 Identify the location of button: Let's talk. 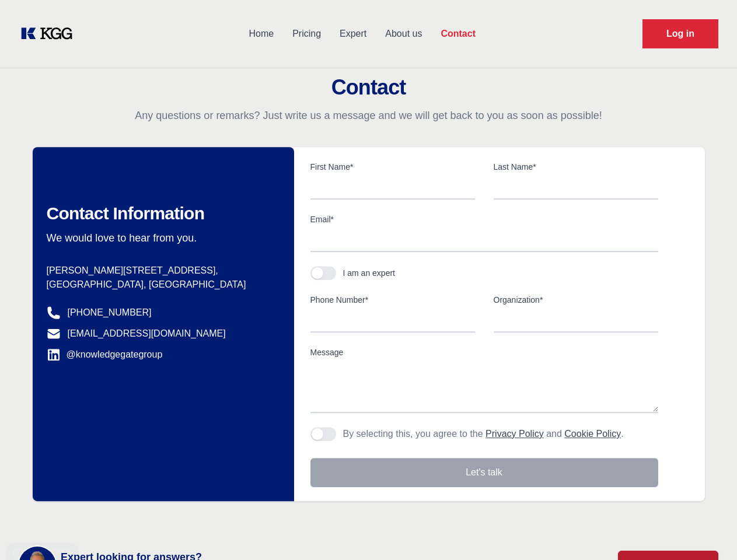
(484, 472).